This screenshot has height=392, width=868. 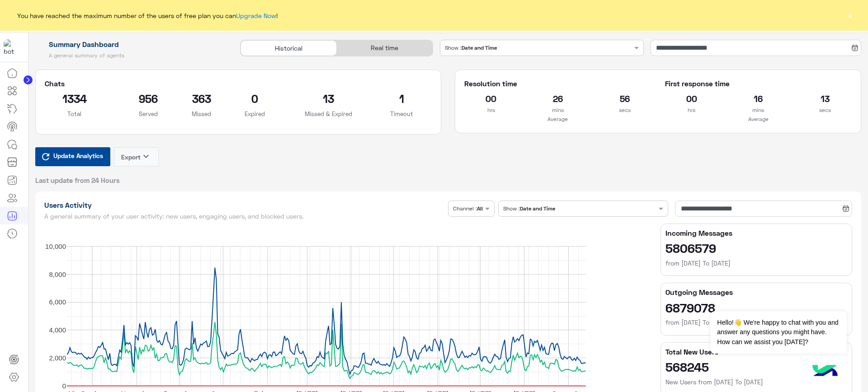 I want to click on h2: 1, so click(x=402, y=98).